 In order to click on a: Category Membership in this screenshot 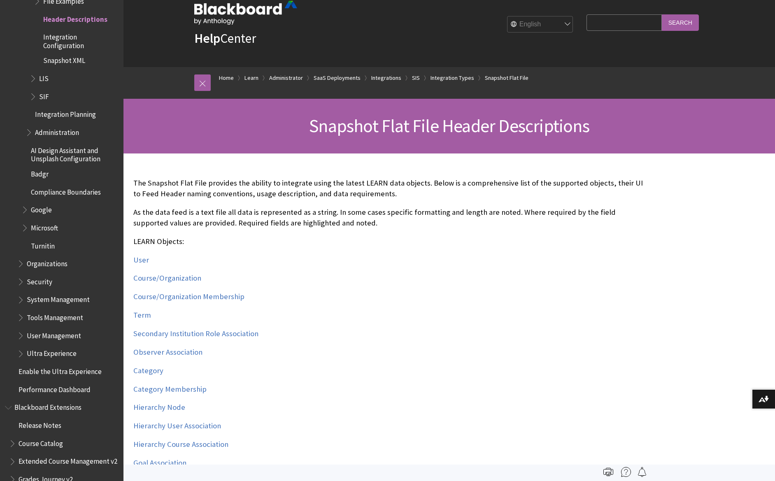, I will do `click(170, 390)`.